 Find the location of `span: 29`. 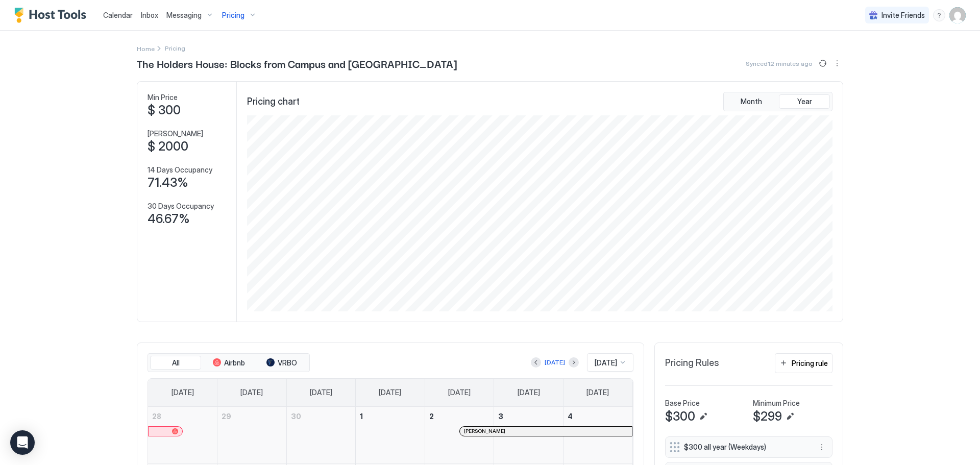

span: 29 is located at coordinates (226, 416).